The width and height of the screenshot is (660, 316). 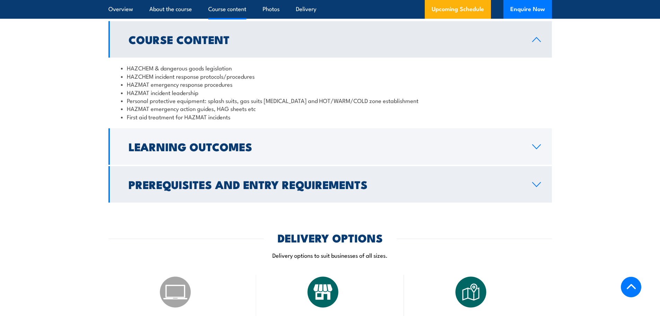 What do you see at coordinates (330, 116) in the screenshot?
I see `li: First aid treatment for HAZMAT incidents` at bounding box center [330, 116].